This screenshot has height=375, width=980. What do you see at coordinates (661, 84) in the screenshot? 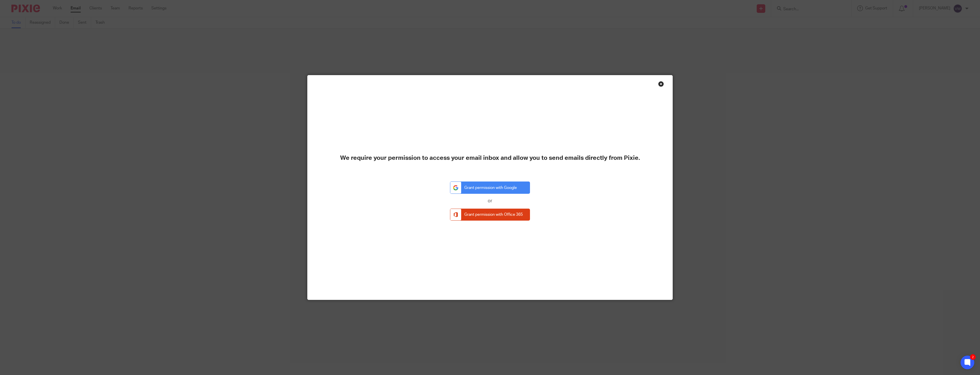
I see `div: Close this dialog window` at bounding box center [661, 84].